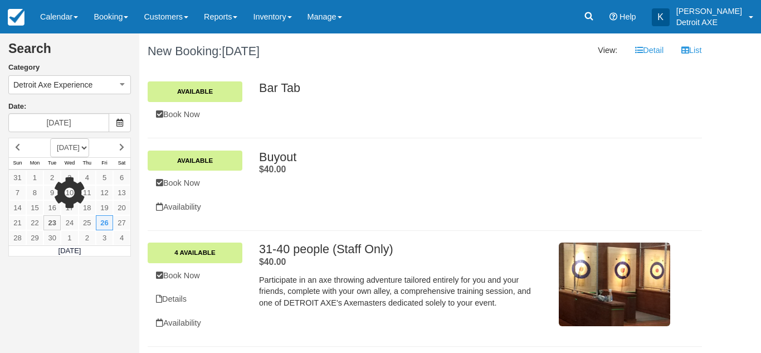  What do you see at coordinates (70, 67) in the screenshot?
I see `label: Category` at bounding box center [70, 67].